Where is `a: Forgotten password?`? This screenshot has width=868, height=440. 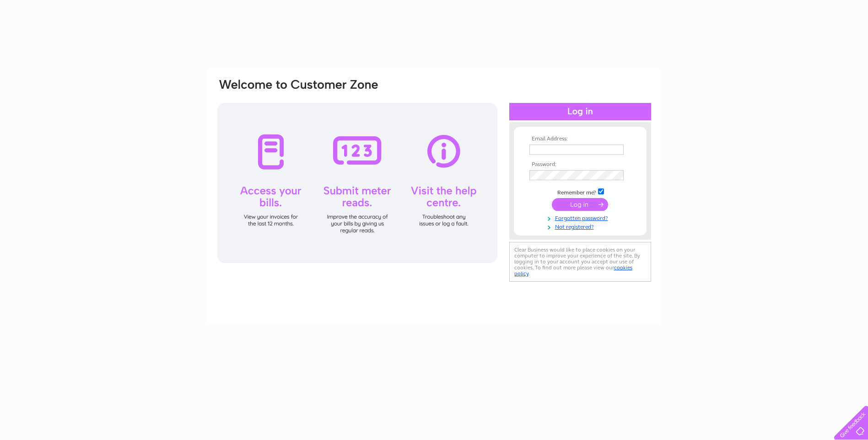
a: Forgotten password? is located at coordinates (581, 217).